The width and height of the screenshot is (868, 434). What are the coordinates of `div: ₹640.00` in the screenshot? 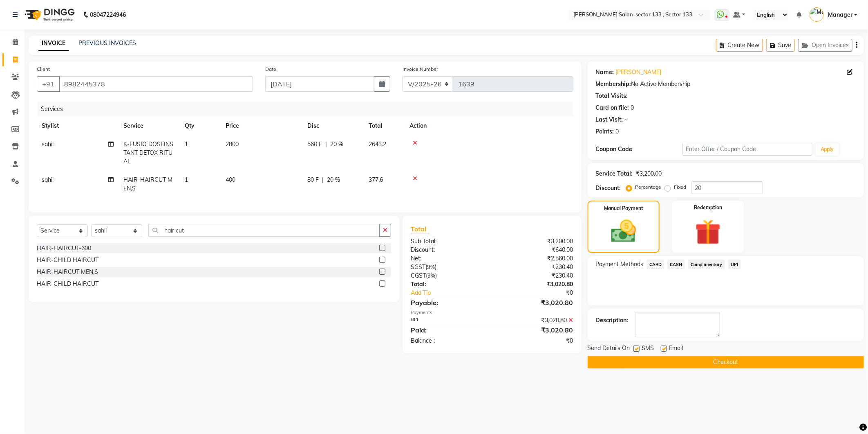 It's located at (536, 250).